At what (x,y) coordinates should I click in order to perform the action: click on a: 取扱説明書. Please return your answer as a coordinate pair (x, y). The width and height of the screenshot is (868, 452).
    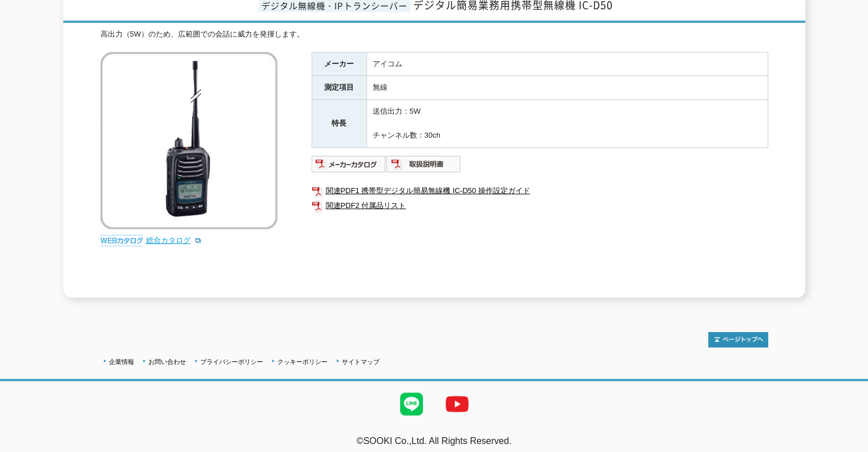
    Looking at the image, I should click on (423, 167).